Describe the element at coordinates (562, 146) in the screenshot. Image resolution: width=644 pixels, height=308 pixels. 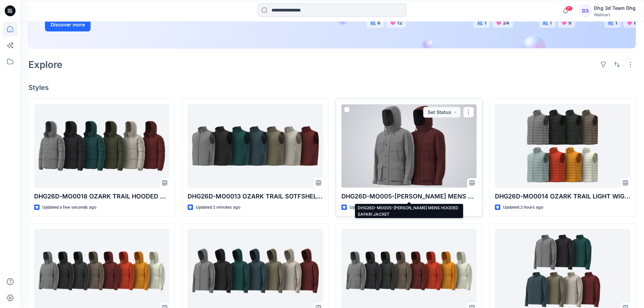
I see `a: DHG26D-MO0014 OZARK TRAIL LIGHT WIGHT PUFFER VEST OPT 1` at that location.